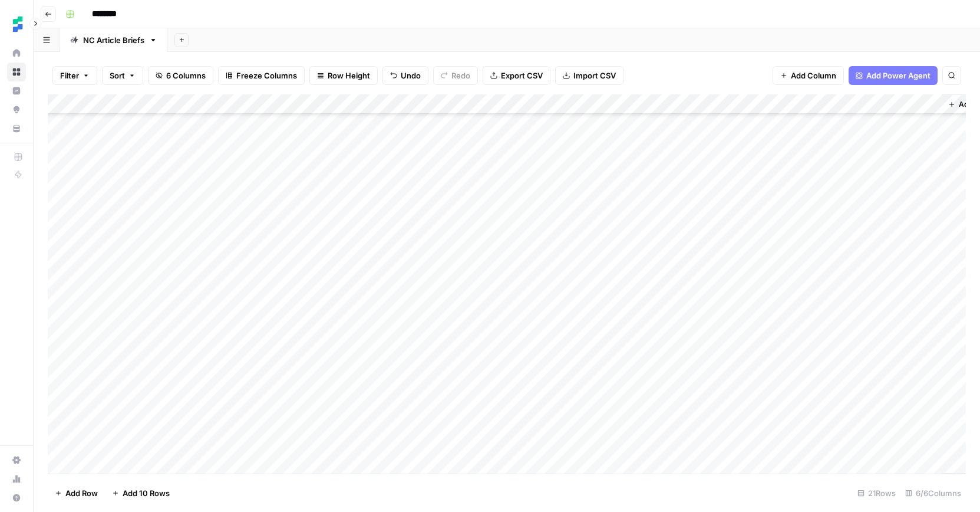 The image size is (980, 512). Describe the element at coordinates (876, 493) in the screenshot. I see `div: 21 Rows` at that location.